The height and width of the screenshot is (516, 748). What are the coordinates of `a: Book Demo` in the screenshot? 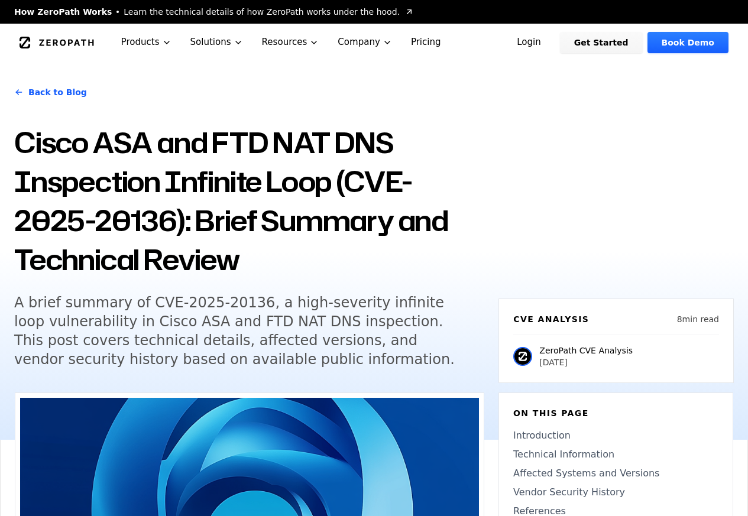 It's located at (688, 43).